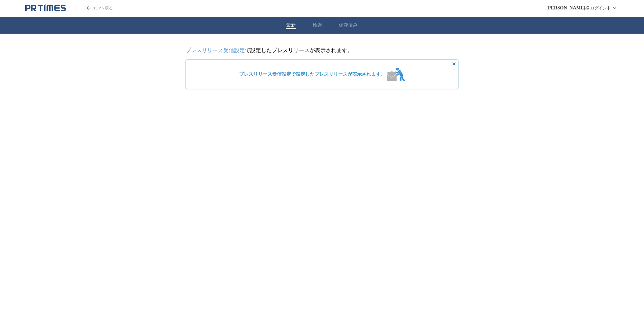  Describe the element at coordinates (317, 25) in the screenshot. I see `button: 検索` at that location.